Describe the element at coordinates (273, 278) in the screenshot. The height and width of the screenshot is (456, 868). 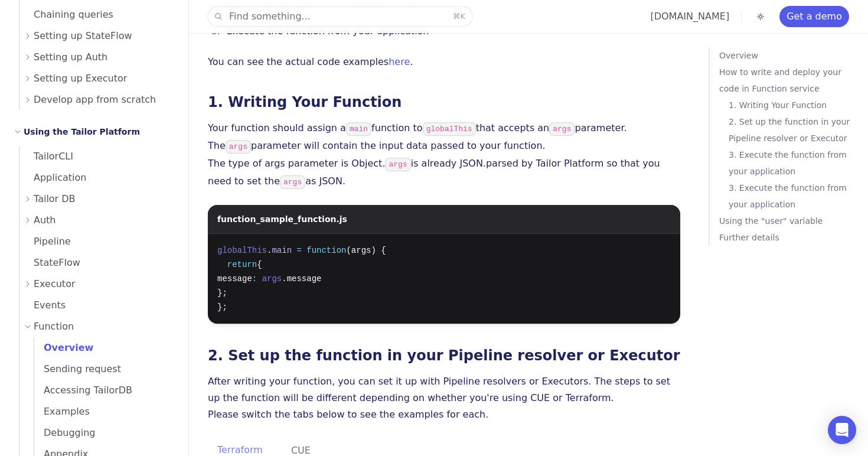
I see `span: args` at that location.